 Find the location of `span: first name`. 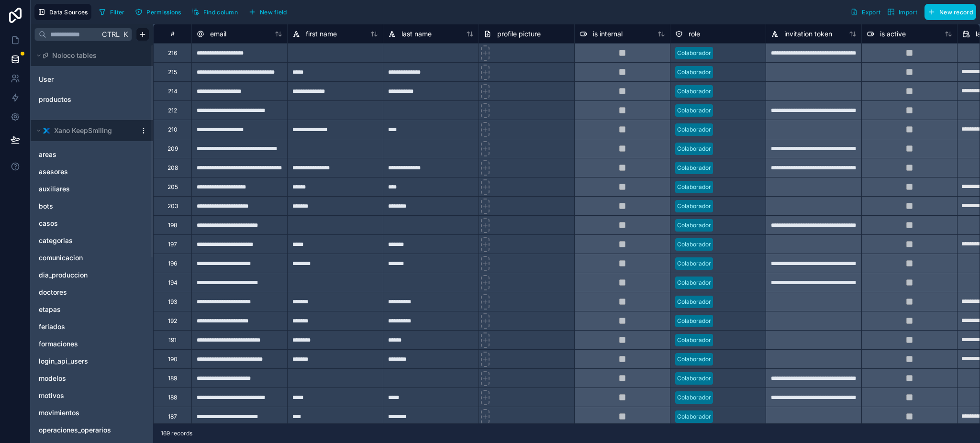

span: first name is located at coordinates (321, 34).